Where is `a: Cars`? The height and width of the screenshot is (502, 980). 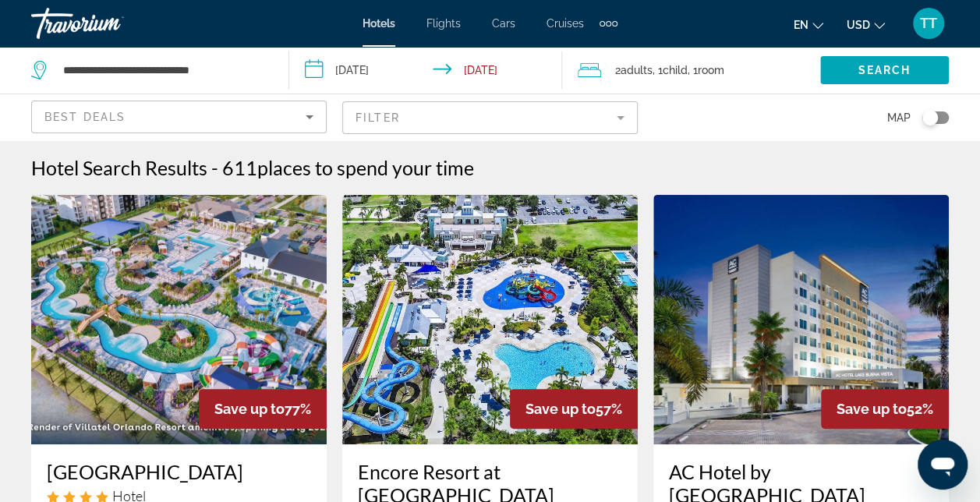
a: Cars is located at coordinates (504, 23).